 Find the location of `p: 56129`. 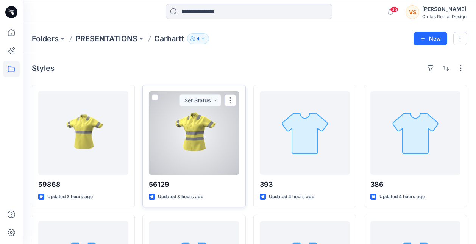

p: 56129 is located at coordinates (194, 185).